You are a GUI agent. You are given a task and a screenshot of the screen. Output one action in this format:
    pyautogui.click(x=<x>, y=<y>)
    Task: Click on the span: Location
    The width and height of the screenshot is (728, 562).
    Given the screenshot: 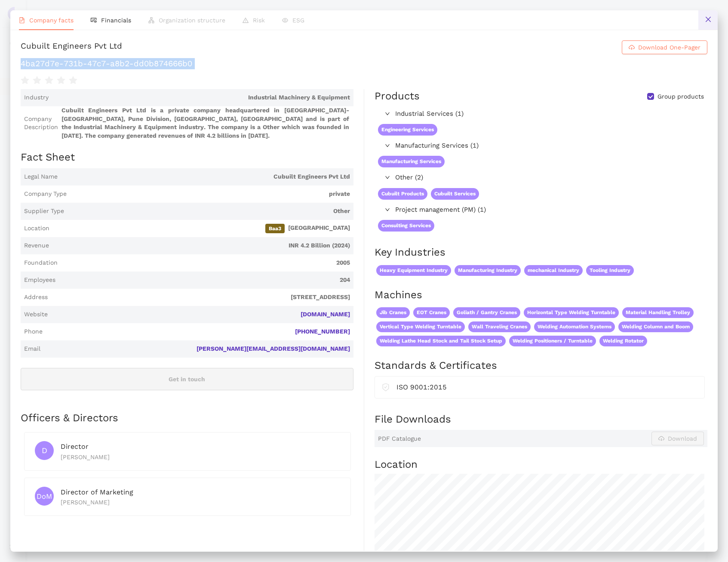 What is the action you would take?
    pyautogui.click(x=37, y=228)
    